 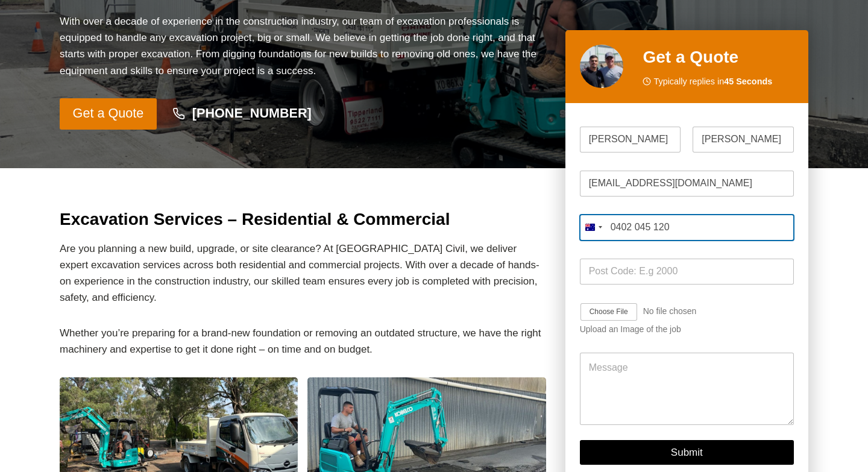 I want to click on strong: 45 Seconds, so click(x=748, y=81).